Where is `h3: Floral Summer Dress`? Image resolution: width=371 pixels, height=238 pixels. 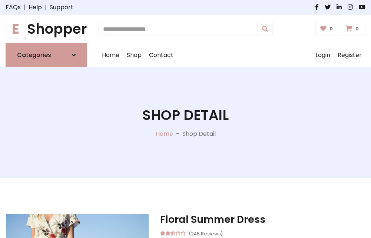
h3: Floral Summer Dress is located at coordinates (263, 220).